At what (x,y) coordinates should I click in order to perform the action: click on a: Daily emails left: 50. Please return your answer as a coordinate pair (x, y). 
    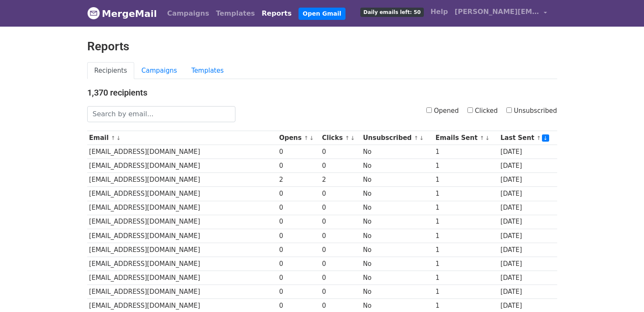
    Looking at the image, I should click on (392, 12).